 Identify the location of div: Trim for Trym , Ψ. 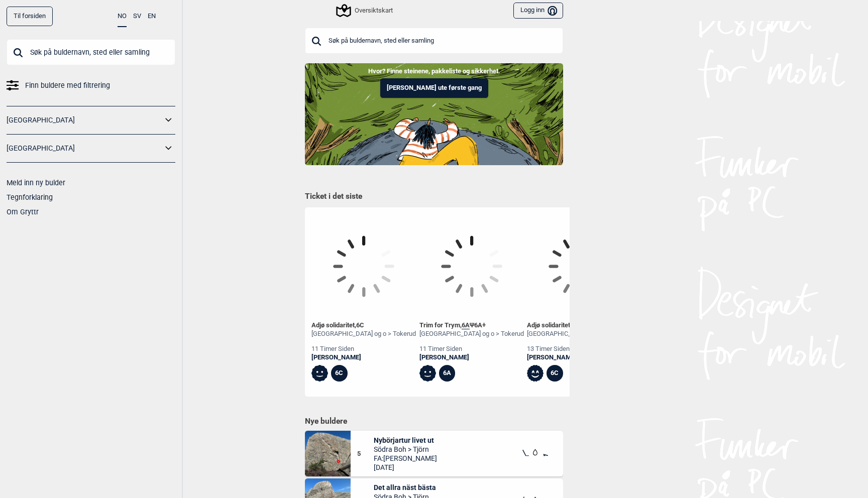
(472, 325).